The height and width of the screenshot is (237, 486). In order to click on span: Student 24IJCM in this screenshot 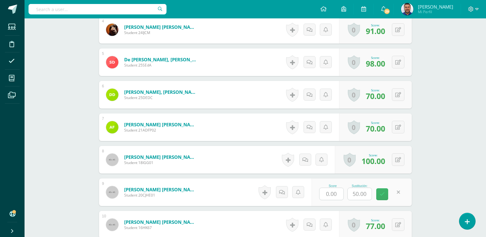, I will do `click(161, 33)`.